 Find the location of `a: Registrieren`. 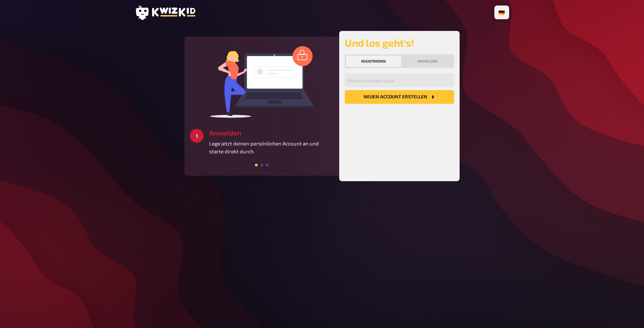

a: Registrieren is located at coordinates (373, 61).